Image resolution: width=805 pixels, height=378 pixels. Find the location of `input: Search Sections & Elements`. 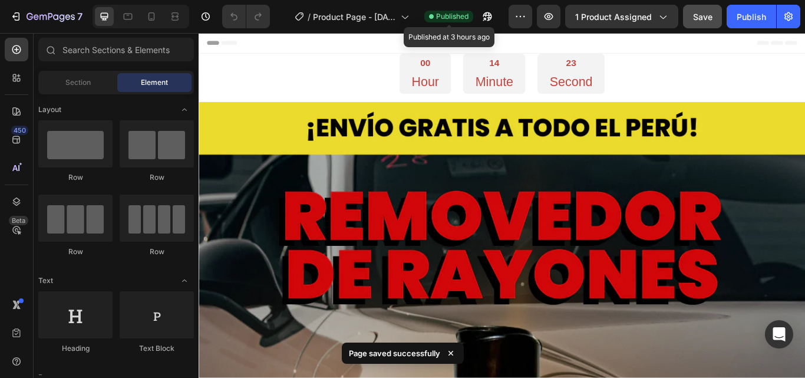

input: Search Sections & Elements is located at coordinates (116, 50).